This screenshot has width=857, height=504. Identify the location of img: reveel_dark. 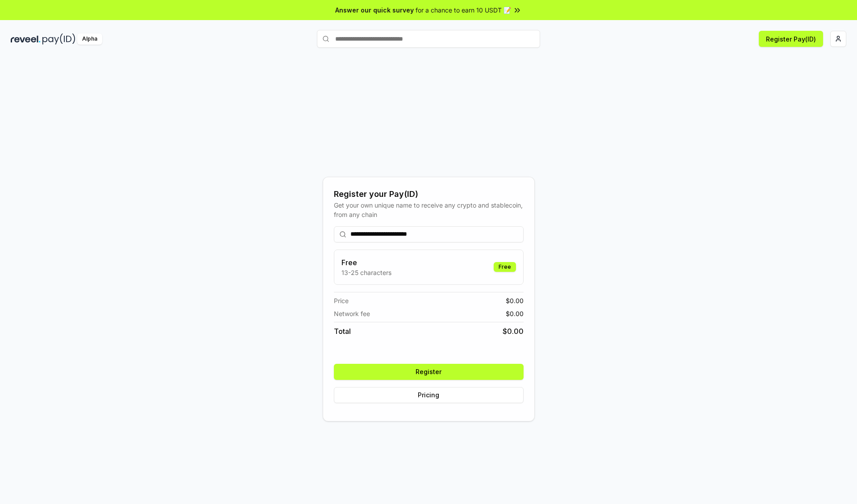
(25, 38).